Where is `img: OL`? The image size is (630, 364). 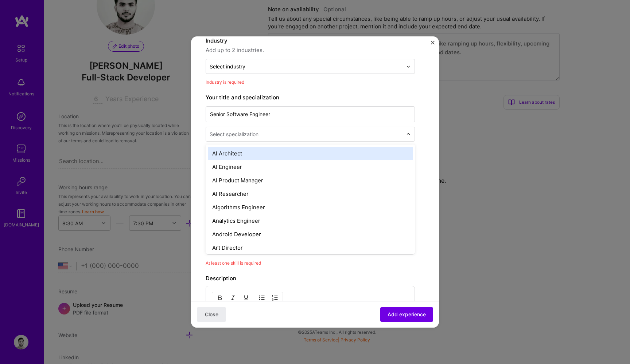
img: OL is located at coordinates (275, 298).